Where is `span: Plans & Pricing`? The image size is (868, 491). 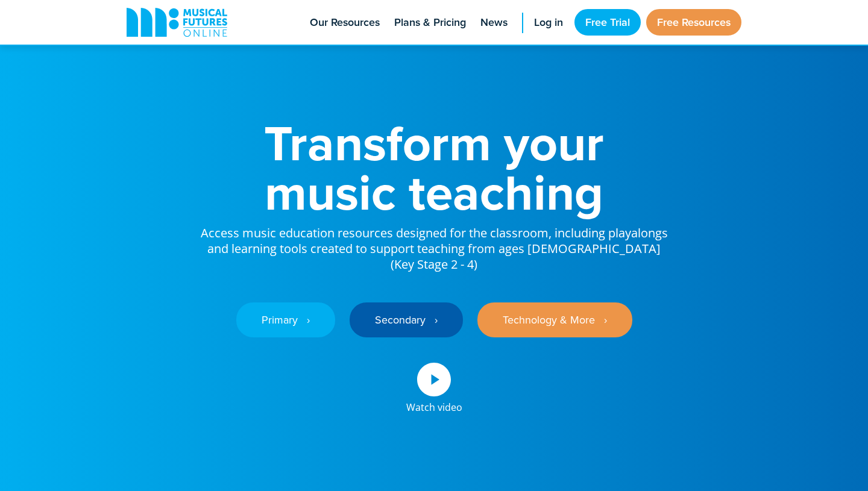
span: Plans & Pricing is located at coordinates (430, 22).